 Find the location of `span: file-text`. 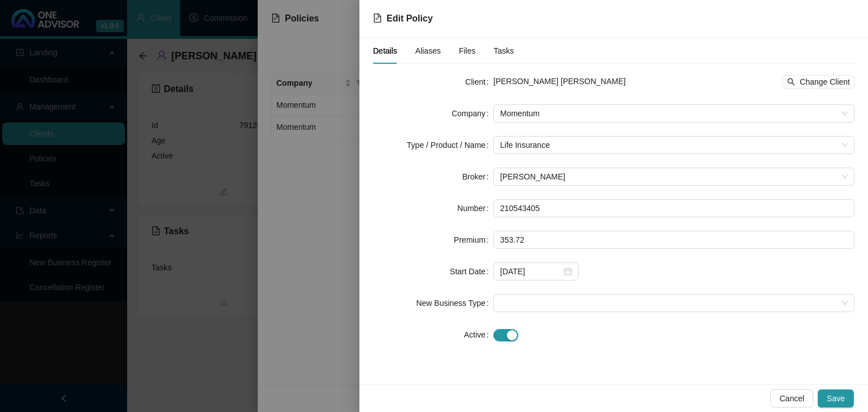

span: file-text is located at coordinates (377, 18).